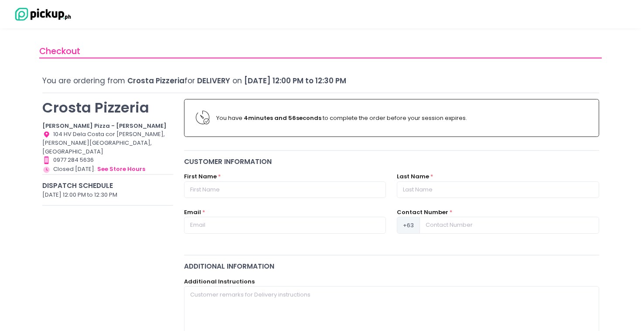 This screenshot has width=641, height=331. I want to click on span: Delivery, so click(214, 81).